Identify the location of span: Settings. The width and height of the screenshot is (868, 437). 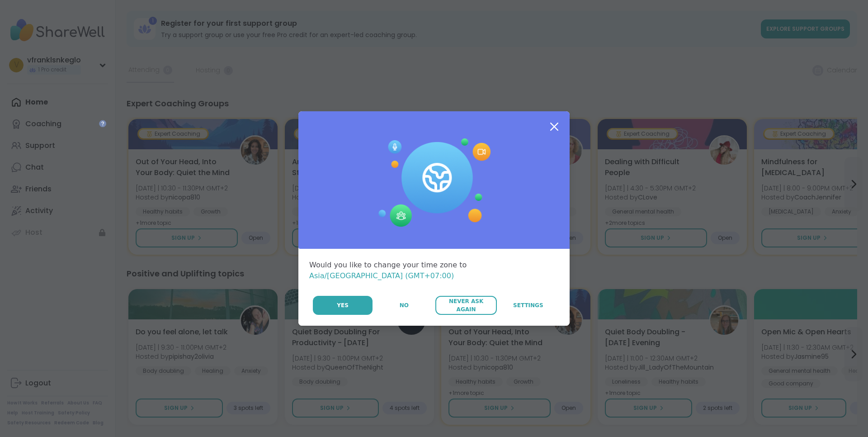
(528, 305).